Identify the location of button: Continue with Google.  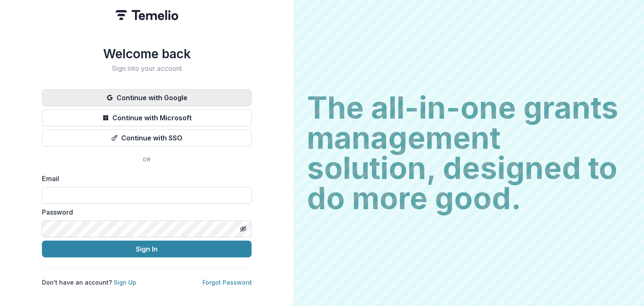
(147, 98).